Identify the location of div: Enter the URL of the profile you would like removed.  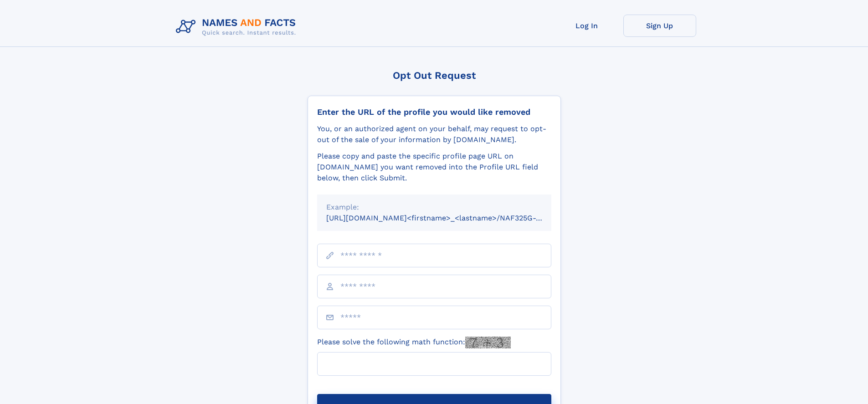
(434, 112).